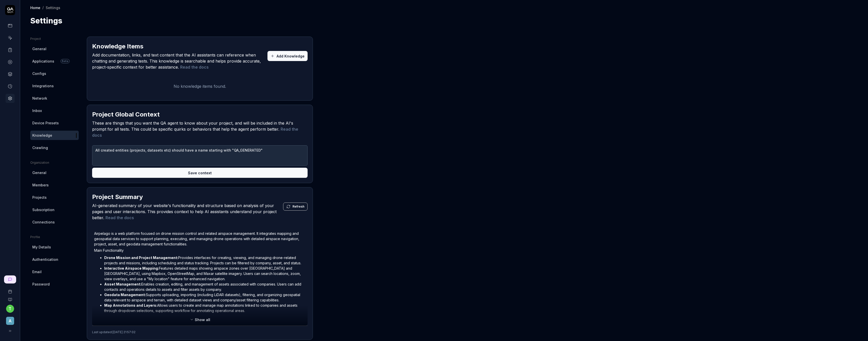 Image resolution: width=868 pixels, height=341 pixels. Describe the element at coordinates (54, 237) in the screenshot. I see `div: Profile` at that location.